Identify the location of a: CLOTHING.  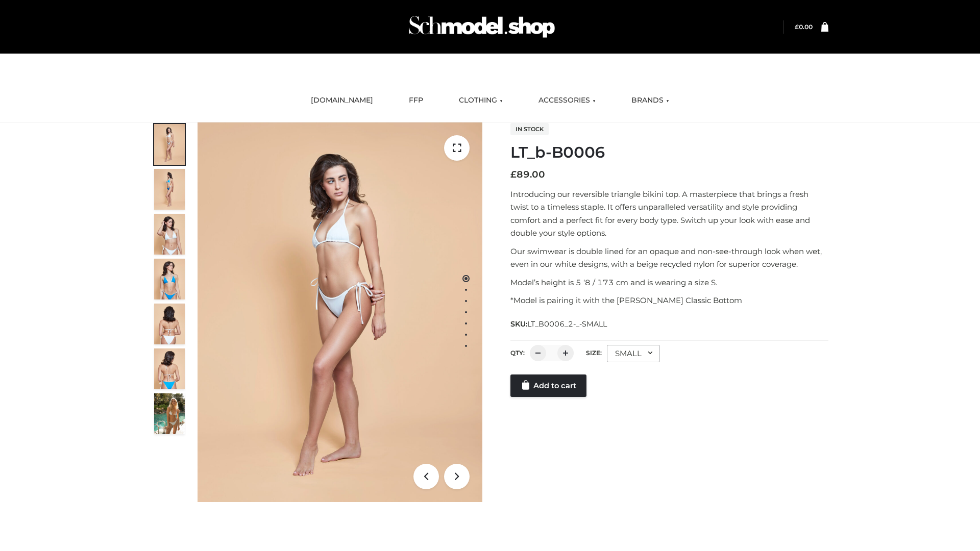
(481, 101).